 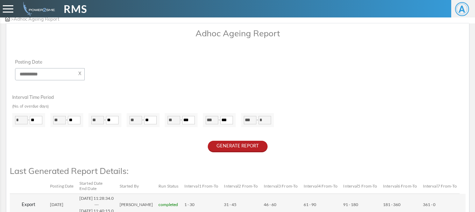 I want to click on span: RMS, so click(x=75, y=9).